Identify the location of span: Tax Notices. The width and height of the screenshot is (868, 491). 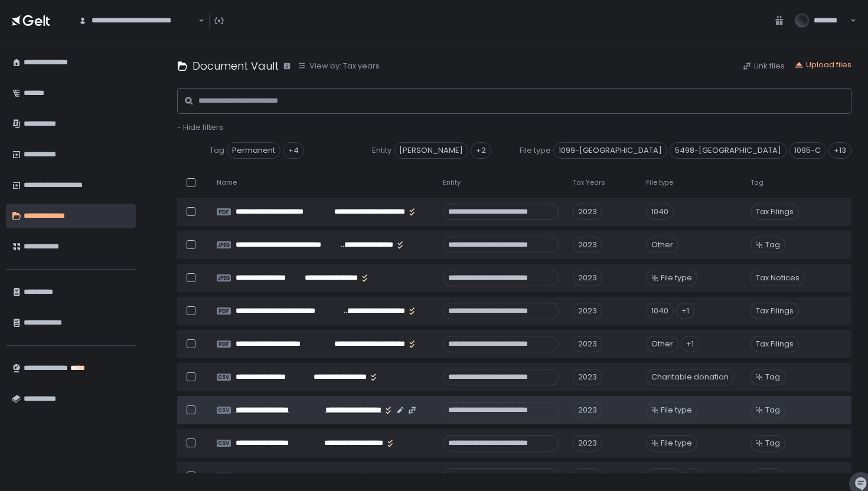
(778, 278).